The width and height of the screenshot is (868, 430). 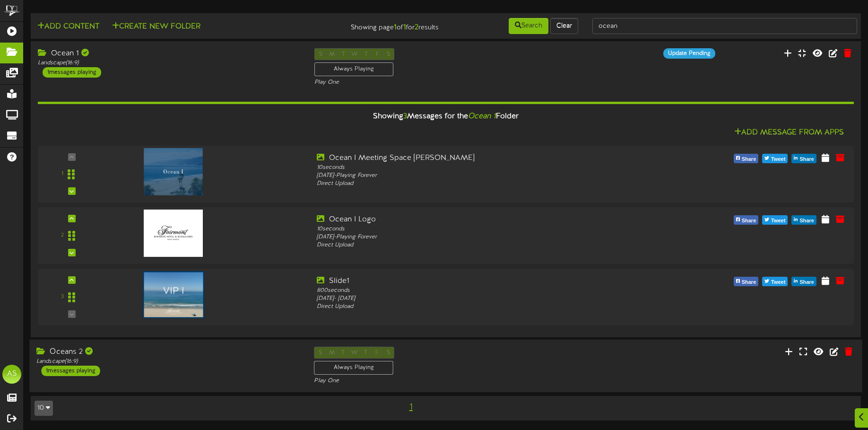 I want to click on button: Search, so click(x=529, y=26).